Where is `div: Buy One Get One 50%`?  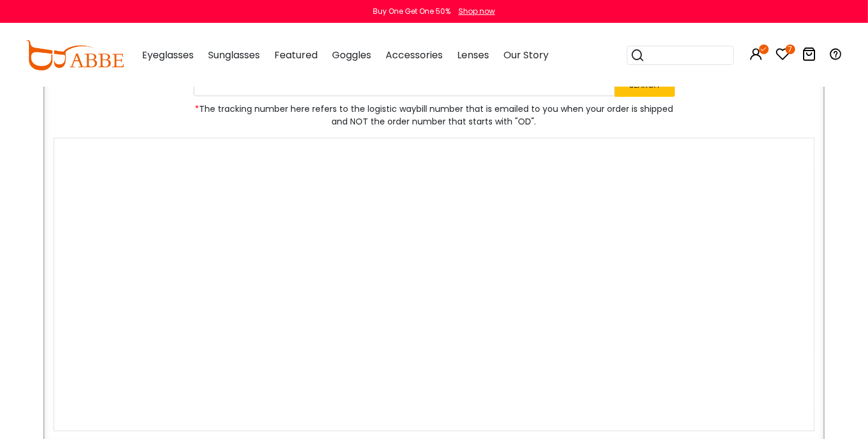 div: Buy One Get One 50% is located at coordinates (411, 12).